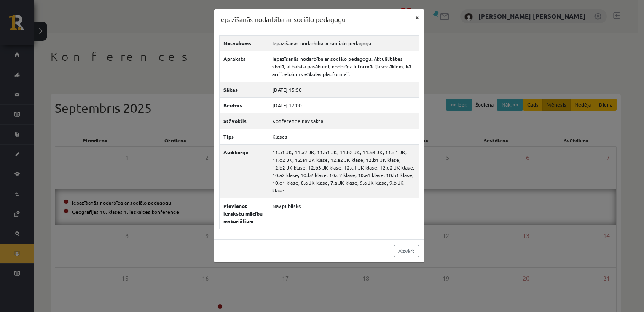  What do you see at coordinates (243, 213) in the screenshot?
I see `th: Pievienot ierakstu mācību materiāliem` at bounding box center [243, 213].